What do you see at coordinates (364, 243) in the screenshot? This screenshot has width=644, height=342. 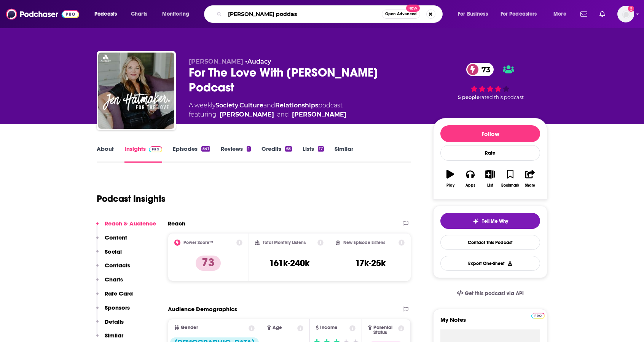 I see `h2: New Episode Listens` at bounding box center [364, 243].